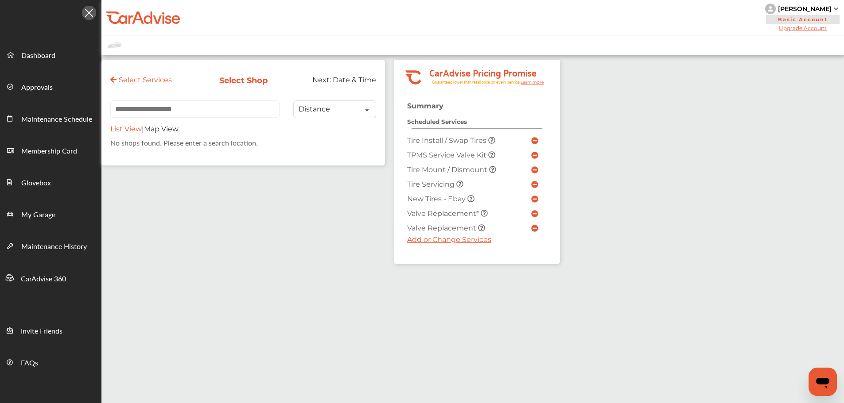  Describe the element at coordinates (483, 72) in the screenshot. I see `tspan: CarAdvise Pricing Promise` at that location.